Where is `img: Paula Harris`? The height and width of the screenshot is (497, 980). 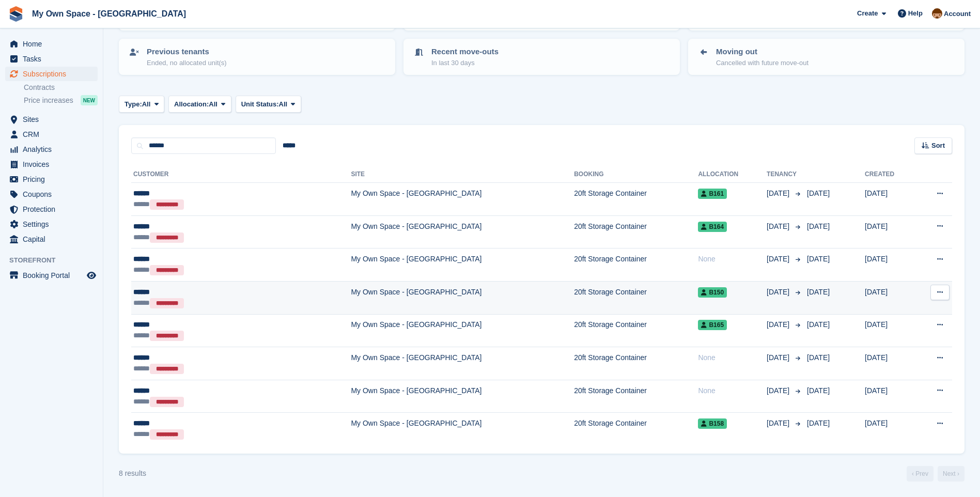 img: Paula Harris is located at coordinates (937, 14).